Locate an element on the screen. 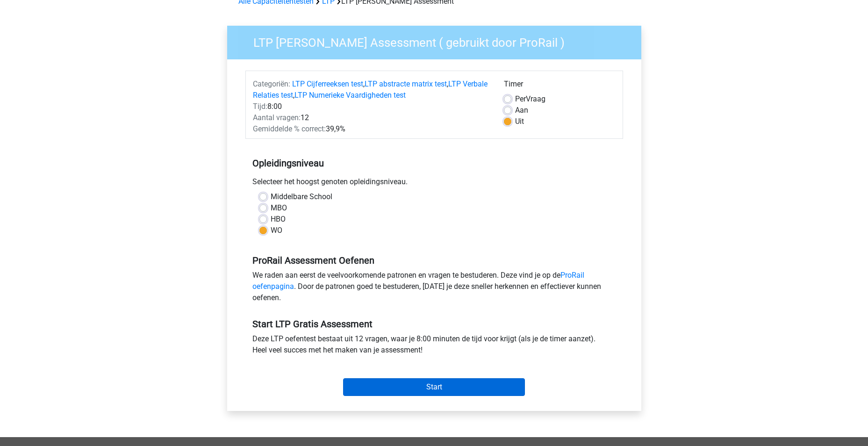 Image resolution: width=868 pixels, height=446 pixels. h5: ProRail Assessment Oefenen is located at coordinates (434, 260).